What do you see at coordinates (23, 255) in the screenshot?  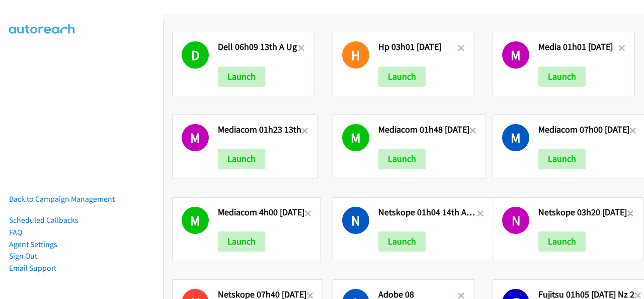 I see `a: Sign Out` at bounding box center [23, 255].